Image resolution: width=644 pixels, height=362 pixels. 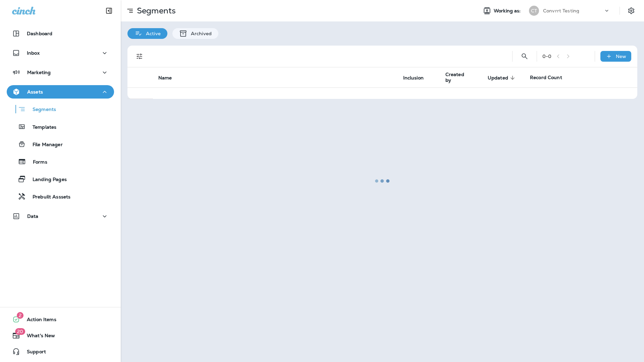 What do you see at coordinates (44, 145) in the screenshot?
I see `p: File Manager` at bounding box center [44, 145].